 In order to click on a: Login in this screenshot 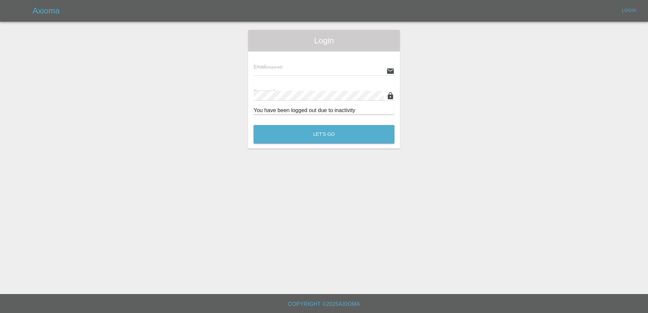, I will do `click(629, 11)`.